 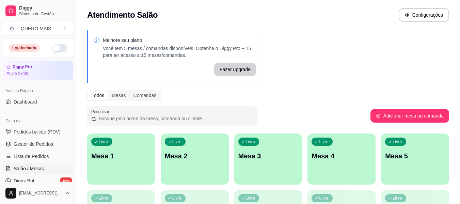 What do you see at coordinates (31, 156) in the screenshot?
I see `span: Lista de Pedidos` at bounding box center [31, 156].